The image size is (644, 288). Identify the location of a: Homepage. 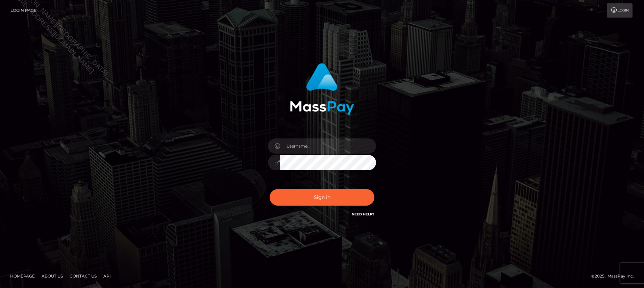
(22, 276).